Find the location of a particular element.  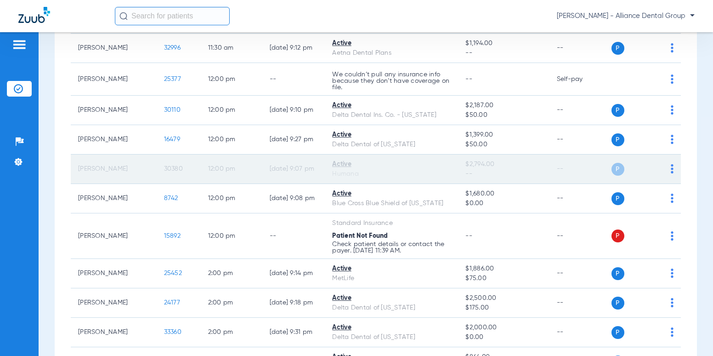

span: 32996 is located at coordinates (172, 48).